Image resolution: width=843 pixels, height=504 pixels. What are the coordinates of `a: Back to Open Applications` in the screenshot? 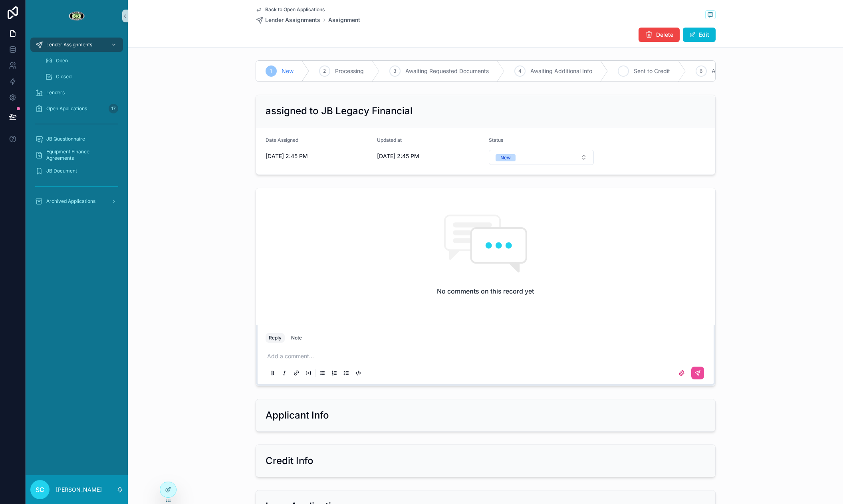 It's located at (290, 10).